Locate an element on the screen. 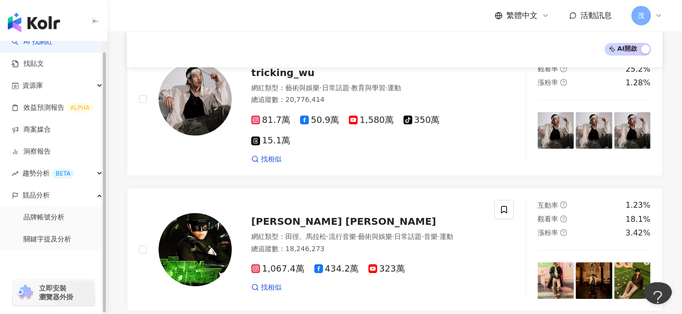  span: 繁體中文 is located at coordinates (522, 16).